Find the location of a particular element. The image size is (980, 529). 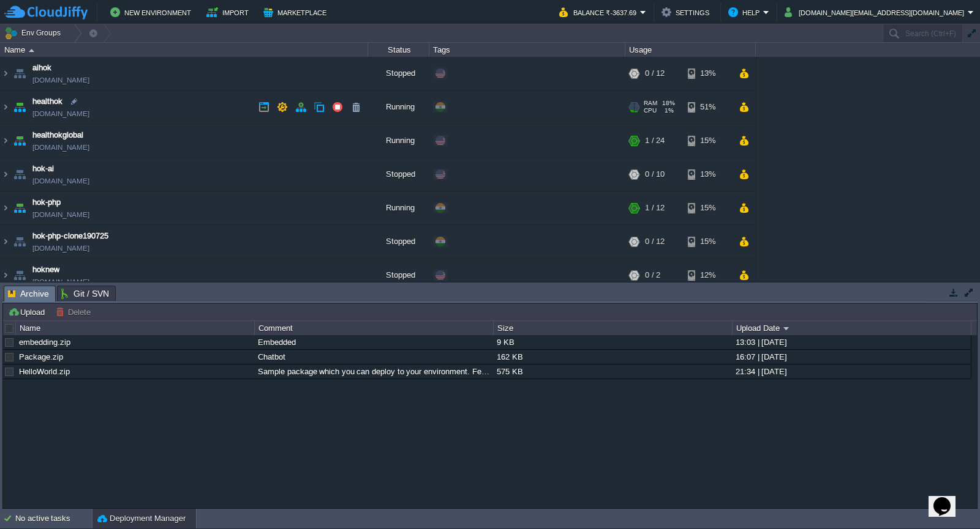

div: 1 / 24 is located at coordinates (655, 140).